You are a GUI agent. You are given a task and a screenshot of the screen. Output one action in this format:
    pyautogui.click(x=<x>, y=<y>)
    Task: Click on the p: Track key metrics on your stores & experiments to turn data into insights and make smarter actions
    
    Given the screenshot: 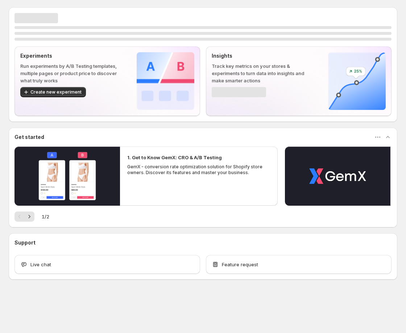 What is the action you would take?
    pyautogui.click(x=264, y=73)
    